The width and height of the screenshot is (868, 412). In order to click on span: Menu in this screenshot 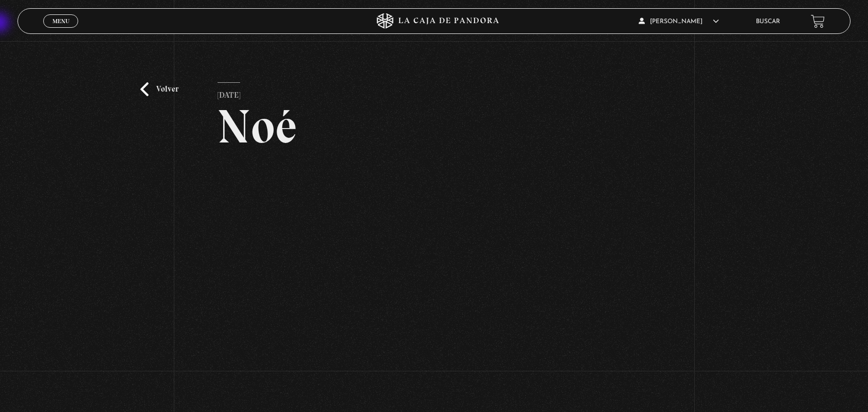, I will do `click(60, 21)`.